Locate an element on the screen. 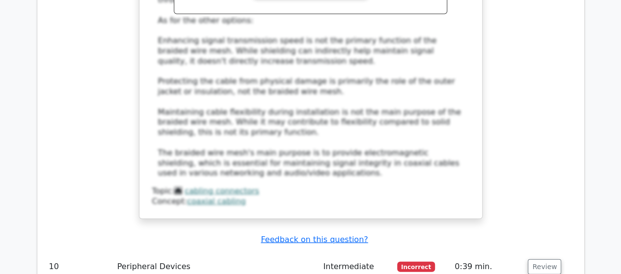 This screenshot has width=621, height=274. div: Topic: is located at coordinates (311, 191).